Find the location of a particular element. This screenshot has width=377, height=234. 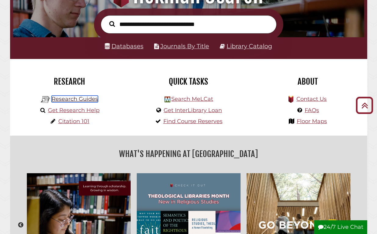

a: Research Guides is located at coordinates (75, 99).